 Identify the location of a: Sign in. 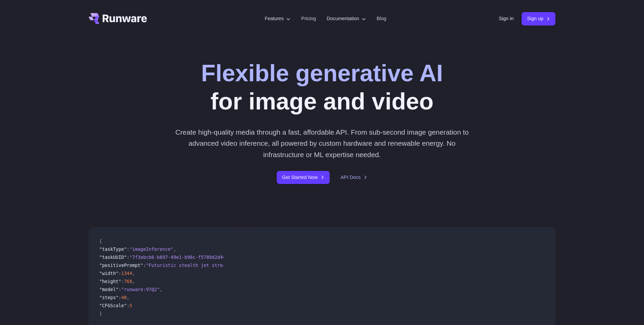
(506, 19).